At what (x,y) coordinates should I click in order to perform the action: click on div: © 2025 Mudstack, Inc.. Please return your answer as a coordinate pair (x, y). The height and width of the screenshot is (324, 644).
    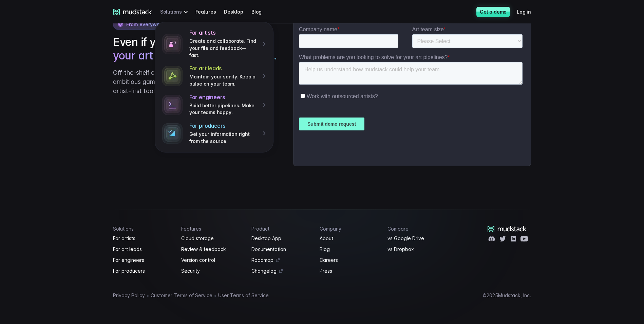
    Looking at the image, I should click on (506, 295).